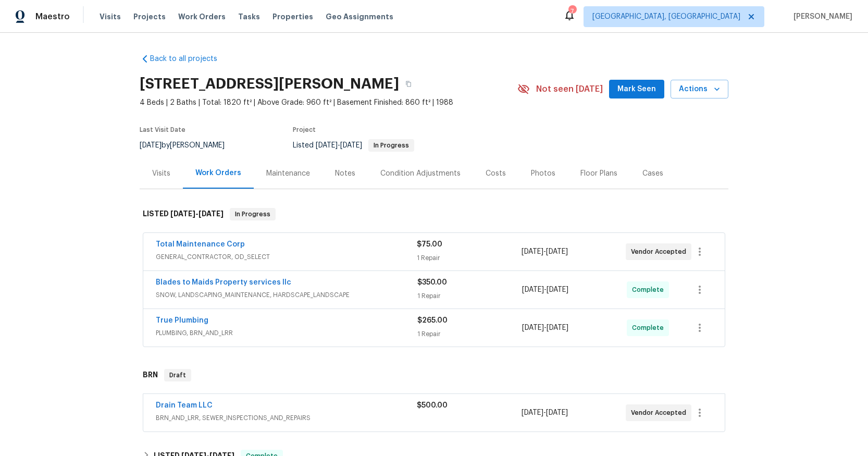 The height and width of the screenshot is (456, 868). Describe the element at coordinates (183, 214) in the screenshot. I see `h6: LISTED` at that location.